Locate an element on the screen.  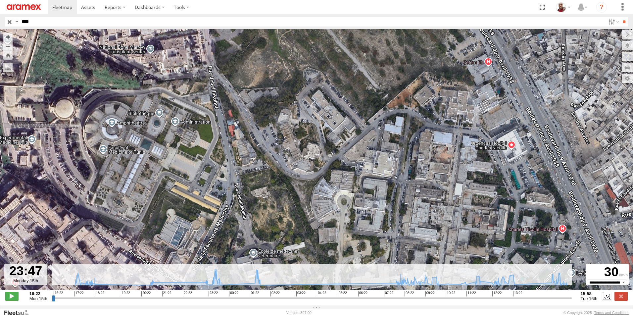
span: 11:22 is located at coordinates (471, 294).